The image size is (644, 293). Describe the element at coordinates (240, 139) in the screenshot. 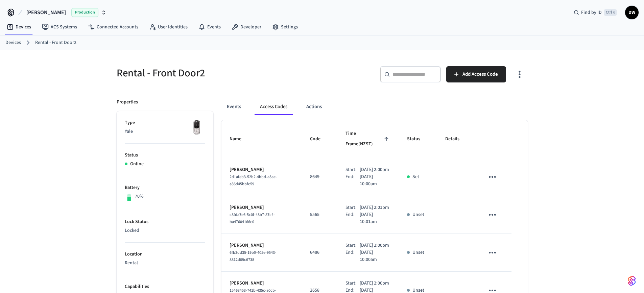

I see `span: Name` at that location.